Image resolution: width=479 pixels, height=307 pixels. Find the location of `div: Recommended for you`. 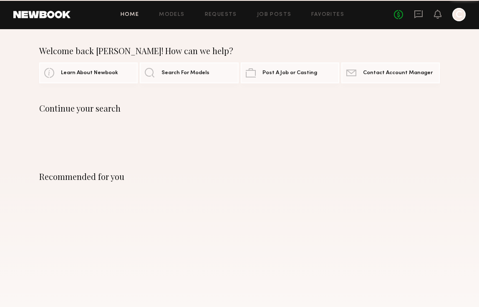

div: Recommended for you is located at coordinates (239, 177).